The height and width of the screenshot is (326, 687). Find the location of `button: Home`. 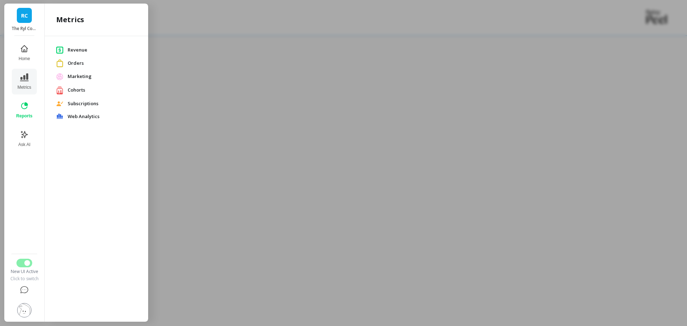

button: Home is located at coordinates (24, 53).